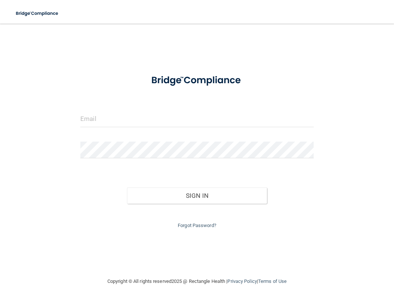 Image resolution: width=394 pixels, height=301 pixels. Describe the element at coordinates (197, 282) in the screenshot. I see `div: Copyright © All rights reserved 2025 @ Rectangle Health | |` at that location.